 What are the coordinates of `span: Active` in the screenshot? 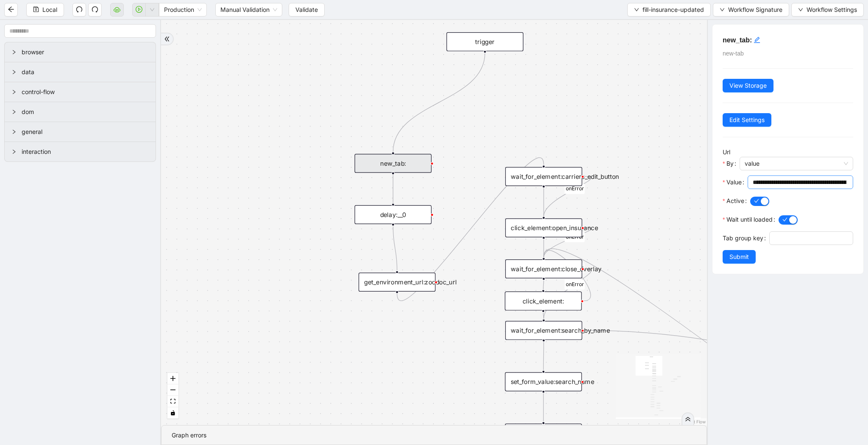 It's located at (735, 201).